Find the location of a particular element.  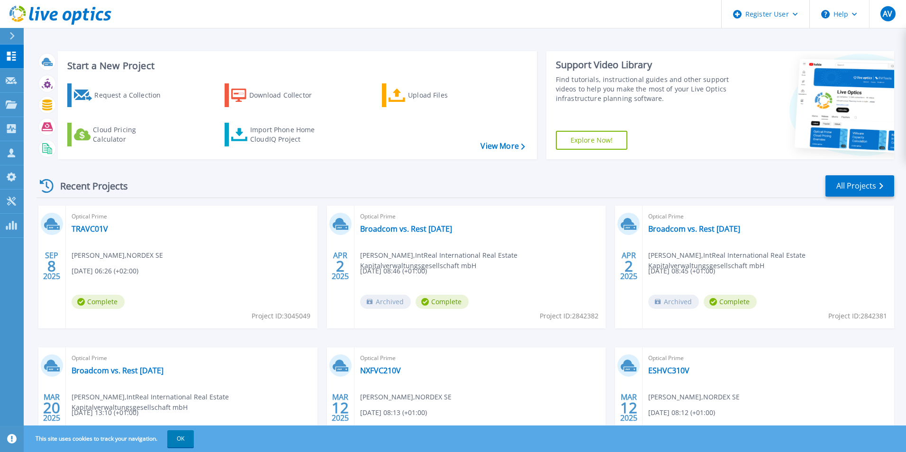

a: Cloud Pricing Calculator is located at coordinates (120, 135).